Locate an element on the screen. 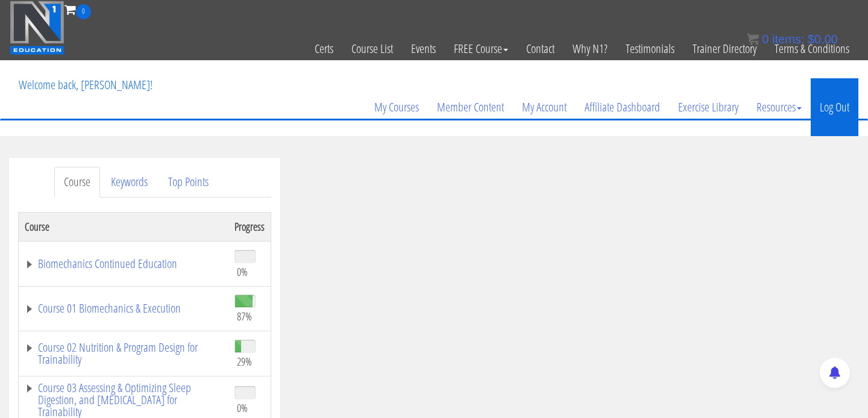 This screenshot has width=868, height=418. a: FREE Course is located at coordinates (481, 49).